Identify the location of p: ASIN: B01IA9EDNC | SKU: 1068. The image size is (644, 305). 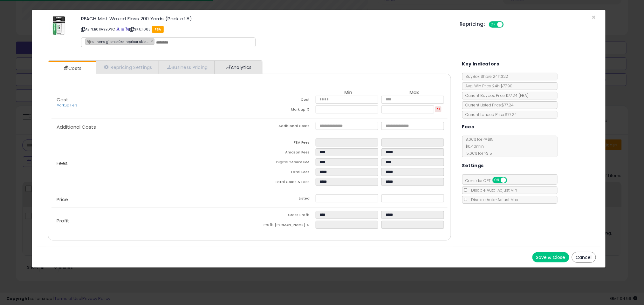
(266, 29).